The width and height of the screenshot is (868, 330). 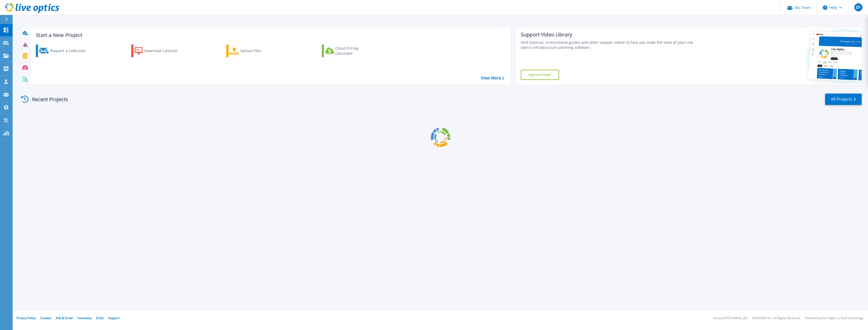 What do you see at coordinates (612, 45) in the screenshot?
I see `div: Find tutorials, instructional guides and other support videos to help you make the most of your L...` at bounding box center [612, 45].